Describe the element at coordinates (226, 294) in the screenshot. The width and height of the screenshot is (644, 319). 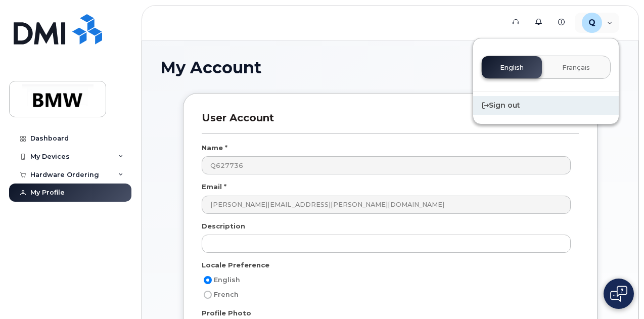
I see `span: French` at that location.